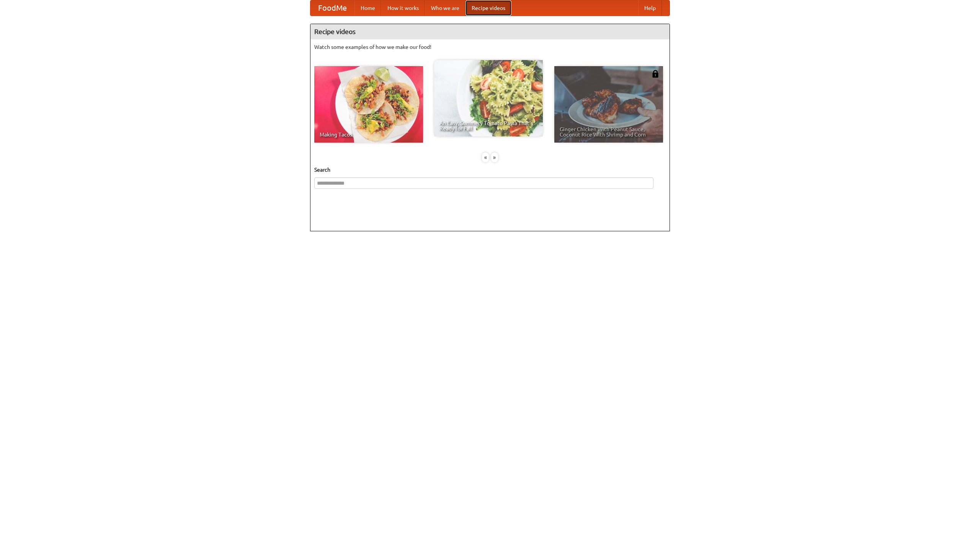 The height and width of the screenshot is (541, 980). I want to click on span: An Easy, Summery Tomato Pasta That's Ready for Fall, so click(488, 126).